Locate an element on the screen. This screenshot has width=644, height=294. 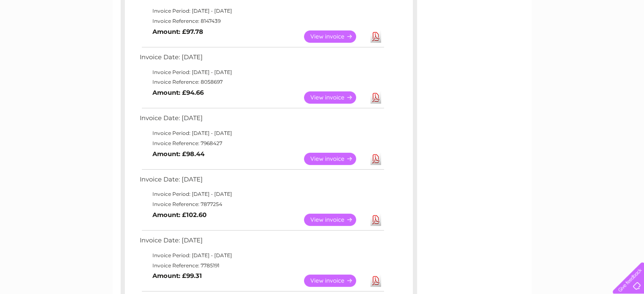
td: Invoice Reference: 7877254 is located at coordinates (261, 204).